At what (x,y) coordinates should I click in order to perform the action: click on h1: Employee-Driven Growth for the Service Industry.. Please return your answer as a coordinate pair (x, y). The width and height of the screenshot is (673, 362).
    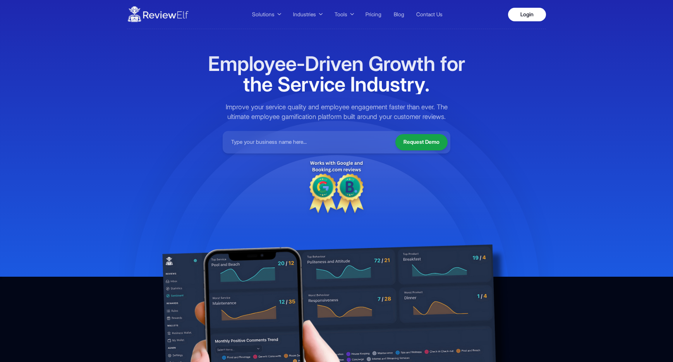
    Looking at the image, I should click on (336, 74).